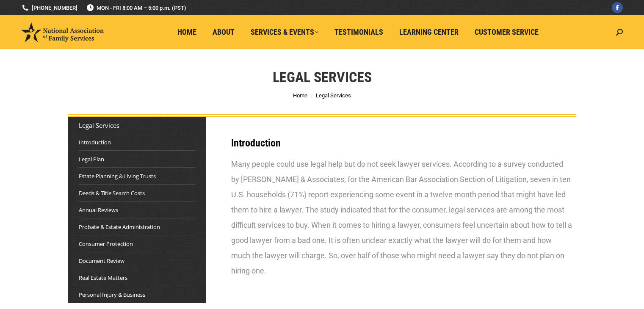  Describe the element at coordinates (429, 32) in the screenshot. I see `a: Learning Center` at that location.